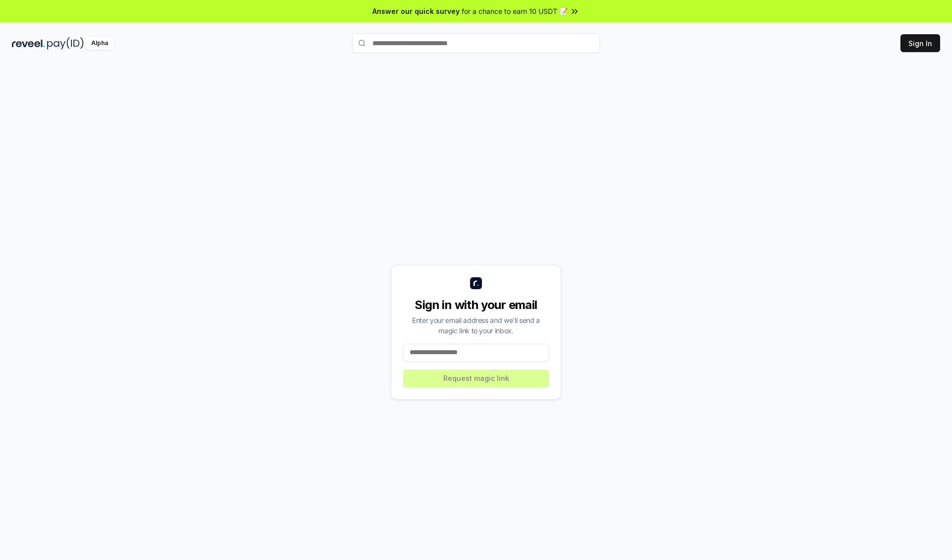 Image resolution: width=952 pixels, height=560 pixels. Describe the element at coordinates (100, 43) in the screenshot. I see `div: Alpha` at that location.